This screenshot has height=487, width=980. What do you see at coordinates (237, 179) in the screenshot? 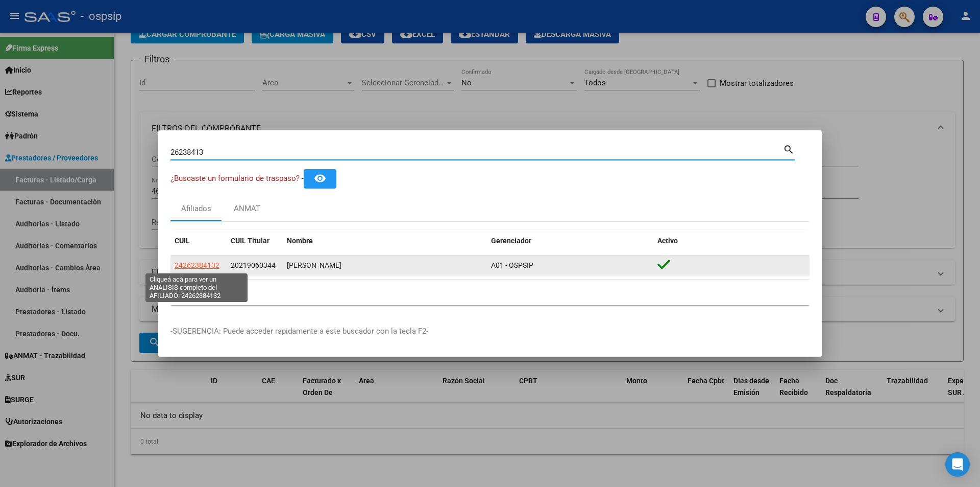
I see `span: ¿Buscaste un formulario de traspaso? -` at bounding box center [237, 179].